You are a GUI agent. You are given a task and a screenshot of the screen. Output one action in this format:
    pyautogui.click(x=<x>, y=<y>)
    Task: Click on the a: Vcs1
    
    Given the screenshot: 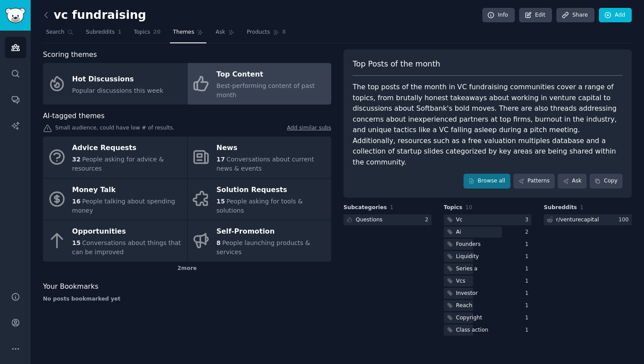 What is the action you would take?
    pyautogui.click(x=487, y=281)
    